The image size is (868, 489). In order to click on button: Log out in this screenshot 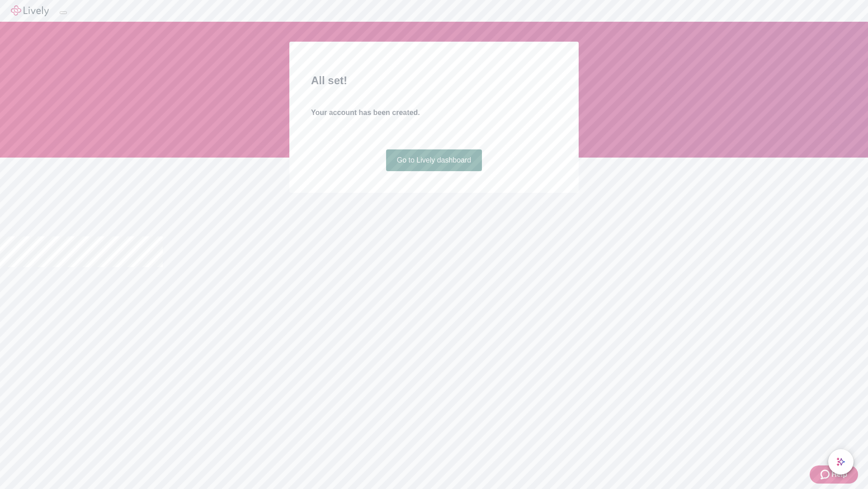, I will do `click(64, 13)`.